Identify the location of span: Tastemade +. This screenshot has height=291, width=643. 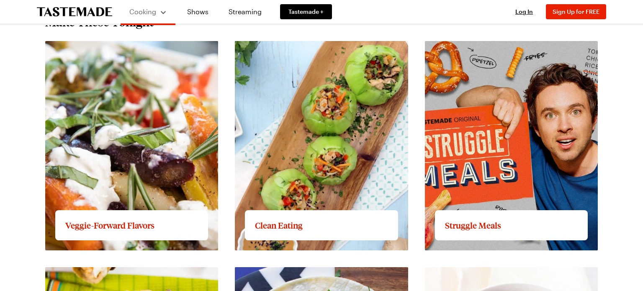
(306, 12).